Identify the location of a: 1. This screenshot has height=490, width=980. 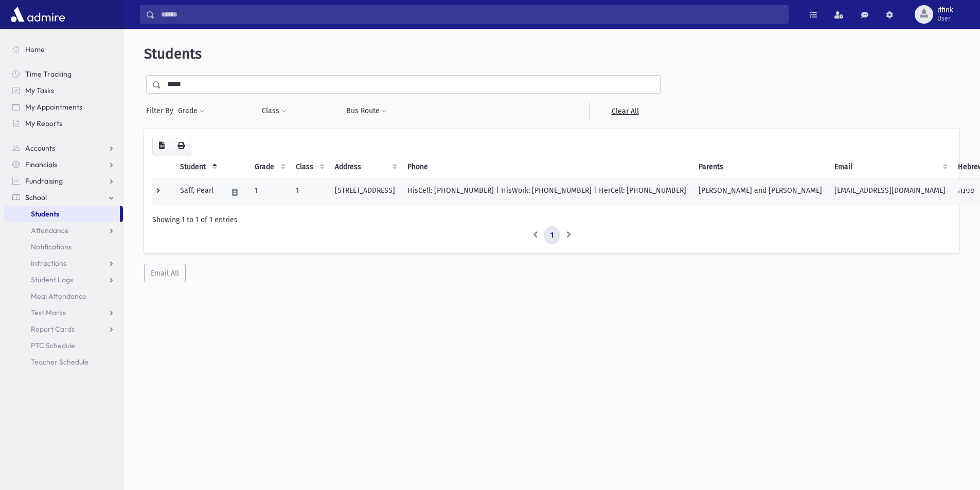
(552, 236).